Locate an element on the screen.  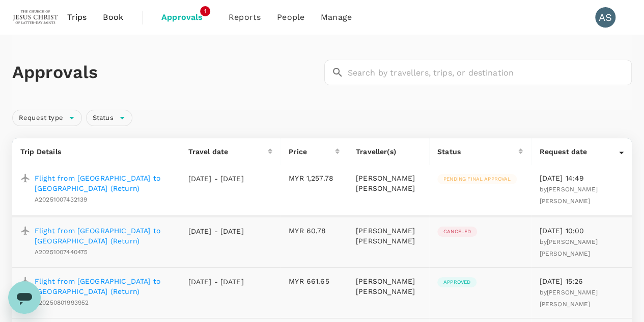
span: Manage is located at coordinates (336, 17).